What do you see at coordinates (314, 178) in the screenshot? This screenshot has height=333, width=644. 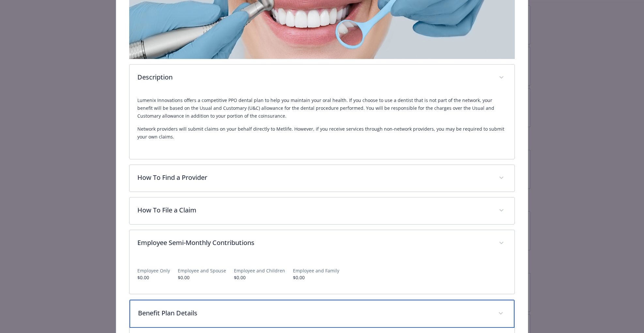 I see `p: How To Find a Provider` at bounding box center [314, 178].